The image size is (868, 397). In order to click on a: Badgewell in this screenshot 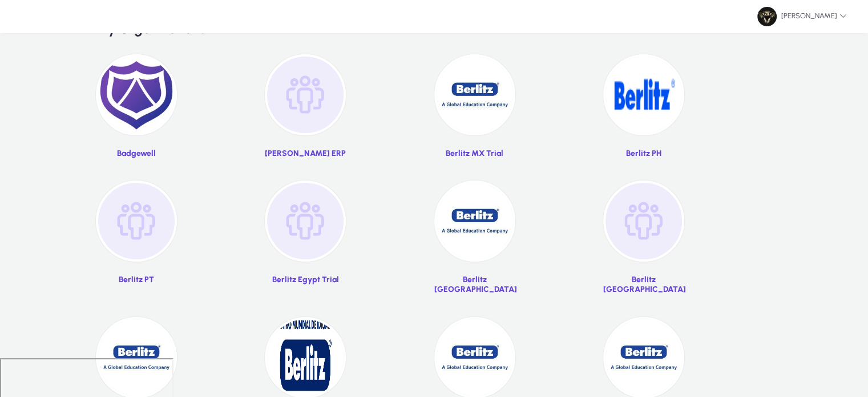, I will do `click(136, 110)`.